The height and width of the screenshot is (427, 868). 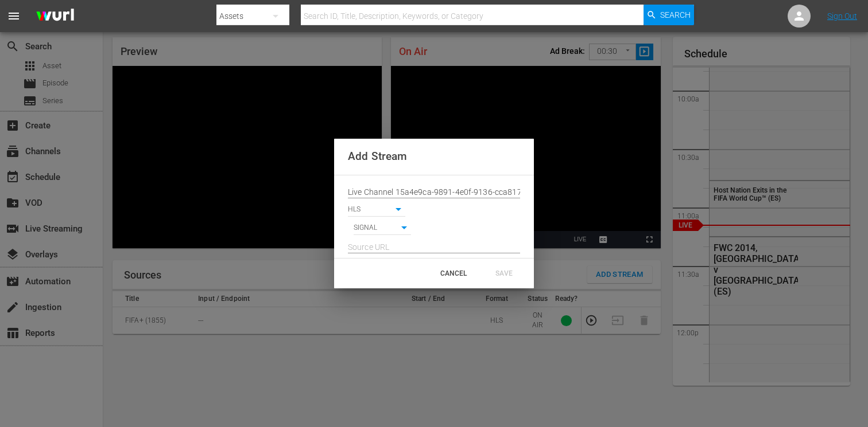 What do you see at coordinates (675, 15) in the screenshot?
I see `span: Search` at bounding box center [675, 15].